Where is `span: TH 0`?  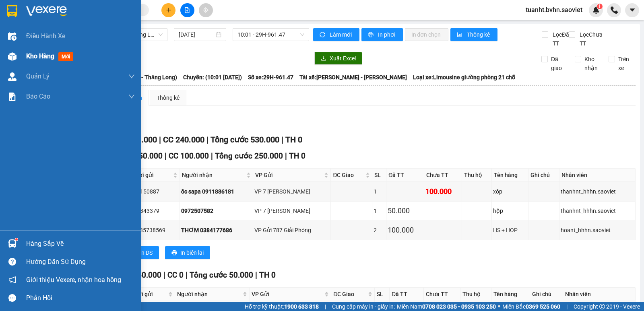 span: TH 0 is located at coordinates (267, 275).